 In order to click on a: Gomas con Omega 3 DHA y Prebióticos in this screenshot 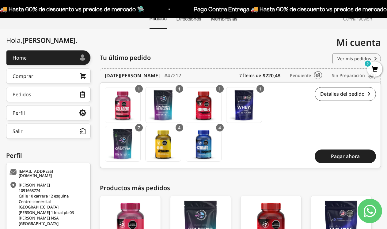, I will do `click(203, 105)`.